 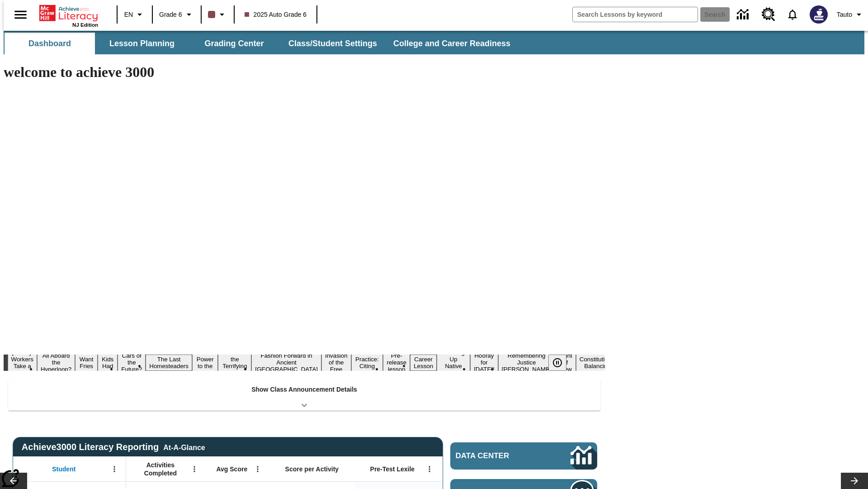 What do you see at coordinates (170, 14) in the screenshot?
I see `span: Grade 6` at bounding box center [170, 14].